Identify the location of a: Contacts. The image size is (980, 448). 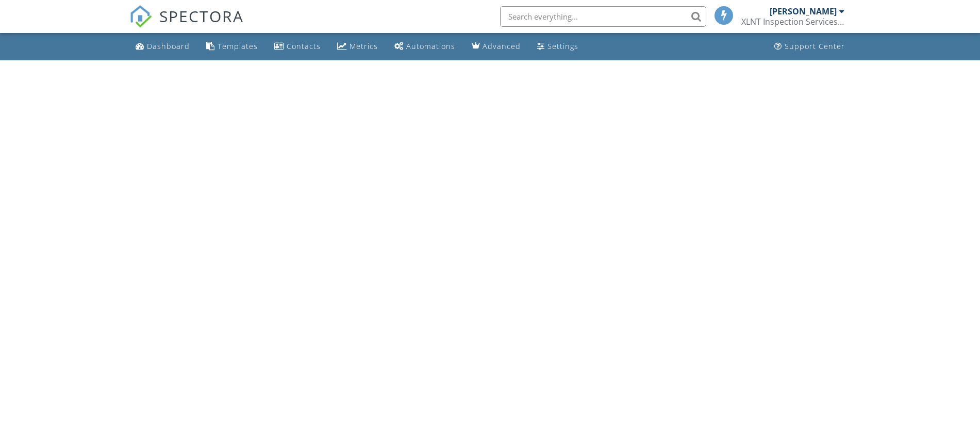
(298, 47).